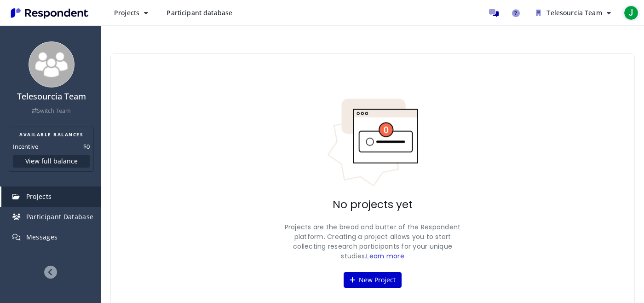  I want to click on a: Message participants, so click(493, 13).